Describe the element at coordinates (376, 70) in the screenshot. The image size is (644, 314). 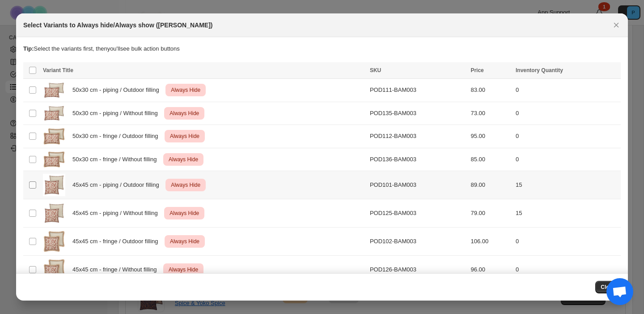
I see `span: SKU` at that location.